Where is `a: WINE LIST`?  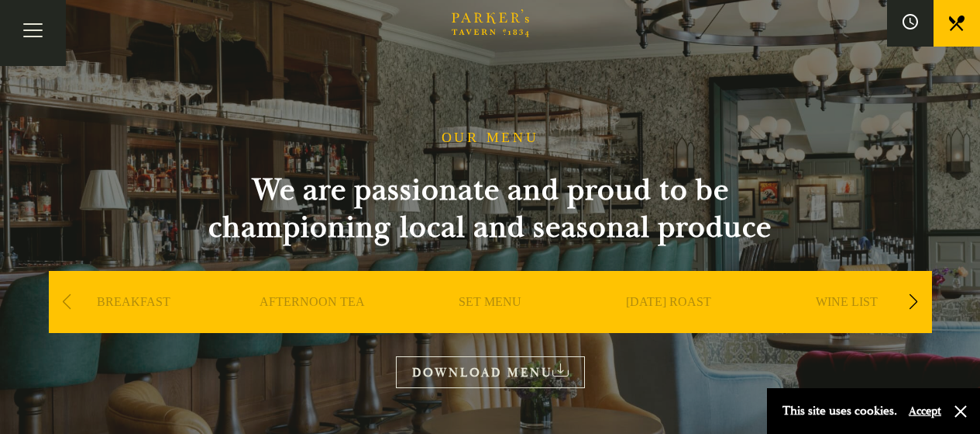 a: WINE LIST is located at coordinates (847, 325).